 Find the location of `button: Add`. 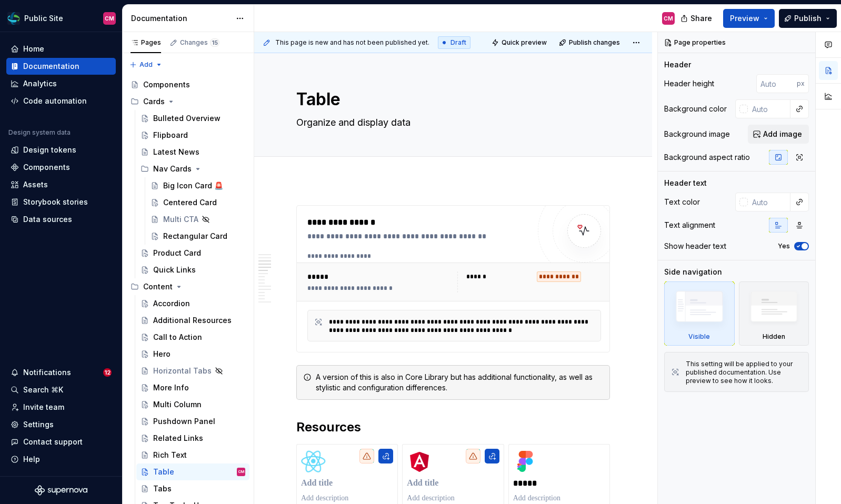

button: Add is located at coordinates (146, 64).